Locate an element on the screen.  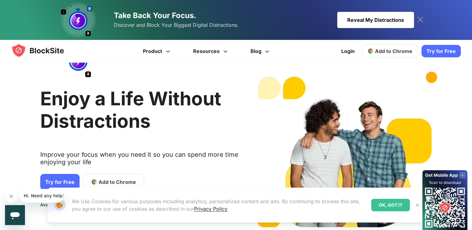
text: Improve your focus when you need it so you can spend more time enjoying your life is located at coordinates (140, 161).